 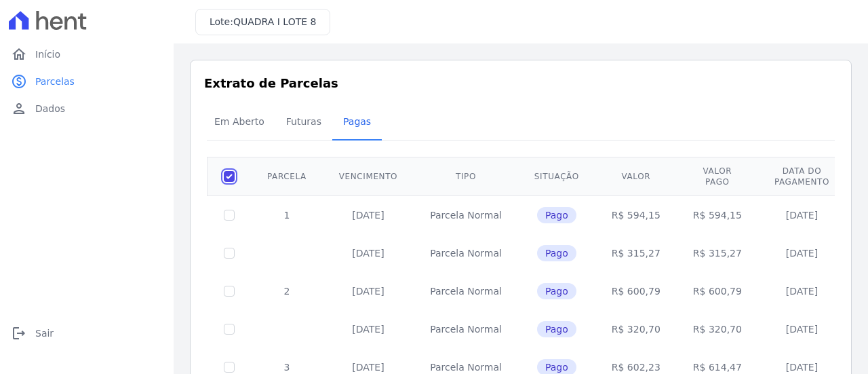 I want to click on span: Dados, so click(x=50, y=109).